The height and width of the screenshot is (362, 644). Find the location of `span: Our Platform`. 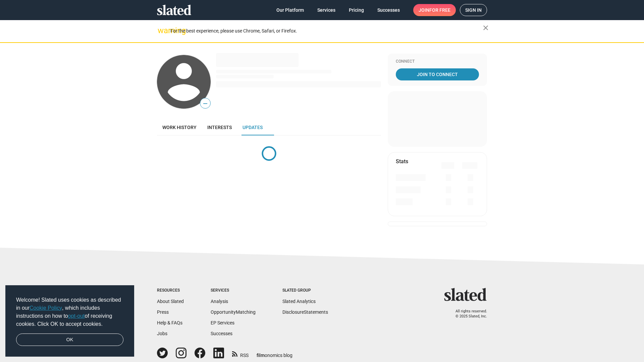

span: Our Platform is located at coordinates (290, 10).